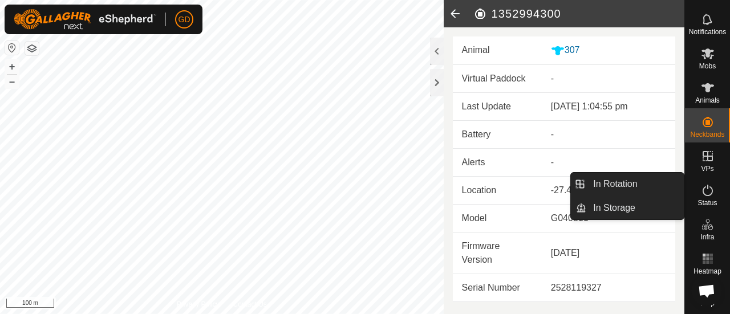  I want to click on li: In Storage, so click(627, 208).